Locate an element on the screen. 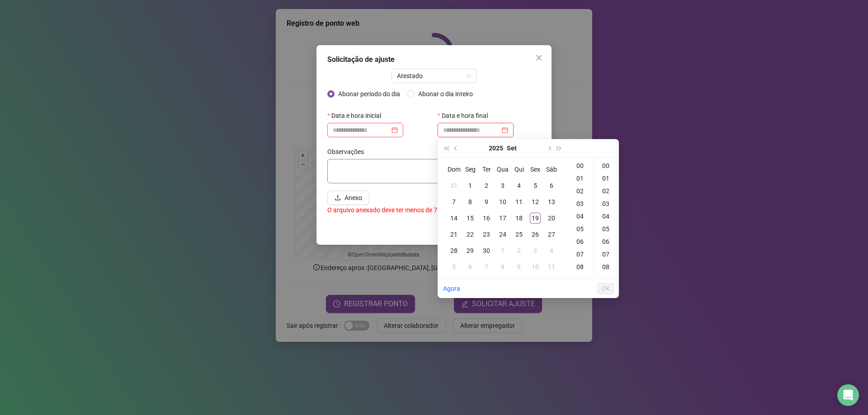 This screenshot has width=868, height=415. td: 2025-09-20 is located at coordinates (551, 218).